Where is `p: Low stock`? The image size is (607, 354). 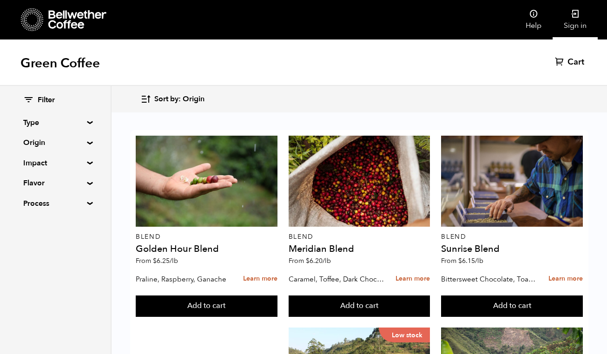 p: Low stock is located at coordinates (404, 335).